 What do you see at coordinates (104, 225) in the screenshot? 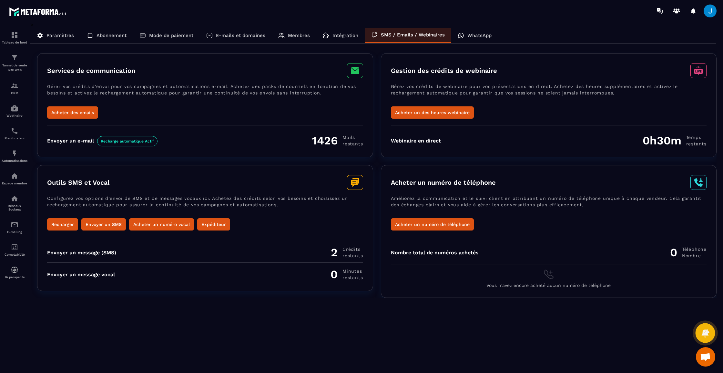
I see `button: Envoyer un SMS` at bounding box center [104, 225].